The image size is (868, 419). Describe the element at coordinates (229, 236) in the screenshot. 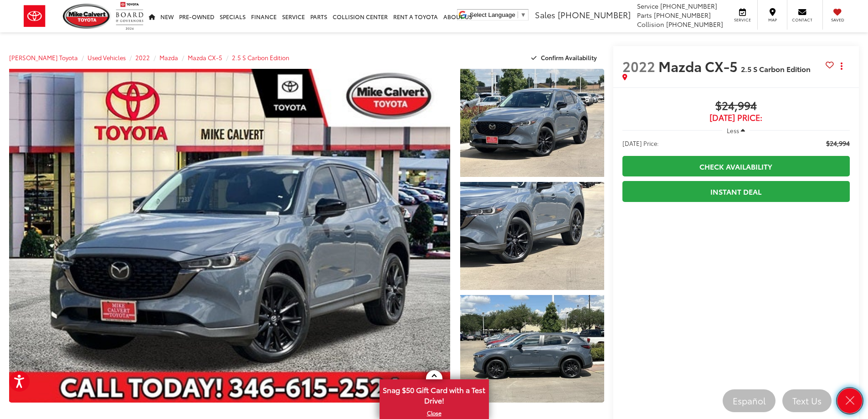

I see `a: Expand Photo 0` at that location.